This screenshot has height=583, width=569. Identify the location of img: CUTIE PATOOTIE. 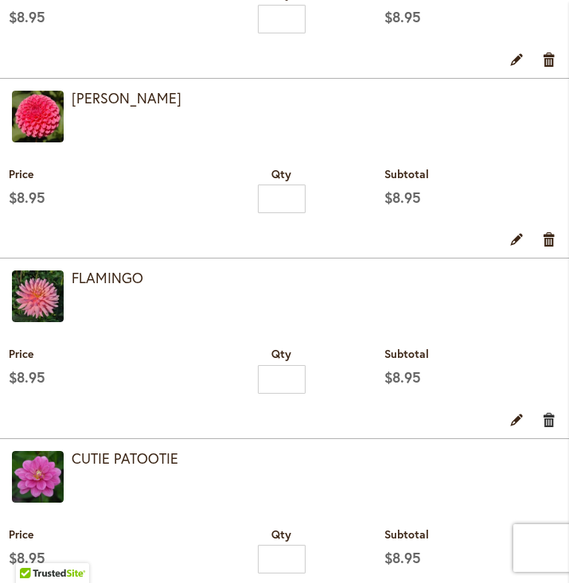
(37, 476).